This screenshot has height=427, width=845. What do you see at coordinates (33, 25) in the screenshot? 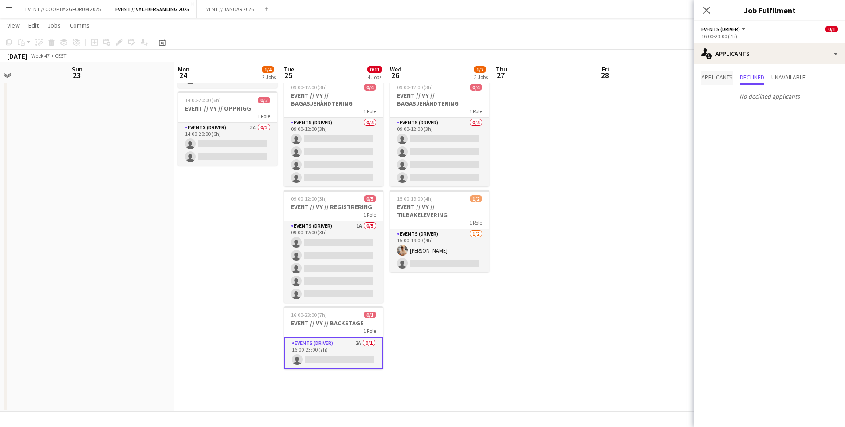
I see `span: Edit` at bounding box center [33, 25].